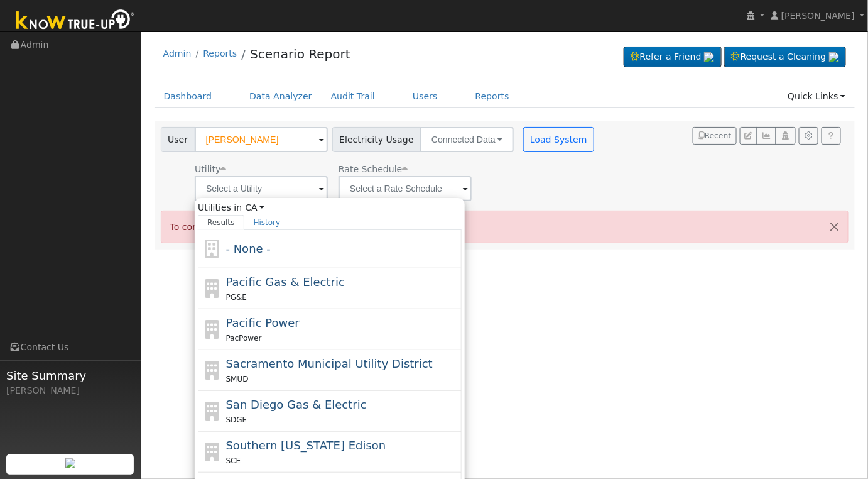 Image resolution: width=868 pixels, height=479 pixels. Describe the element at coordinates (785, 57) in the screenshot. I see `a: Request a Cleaning` at that location.